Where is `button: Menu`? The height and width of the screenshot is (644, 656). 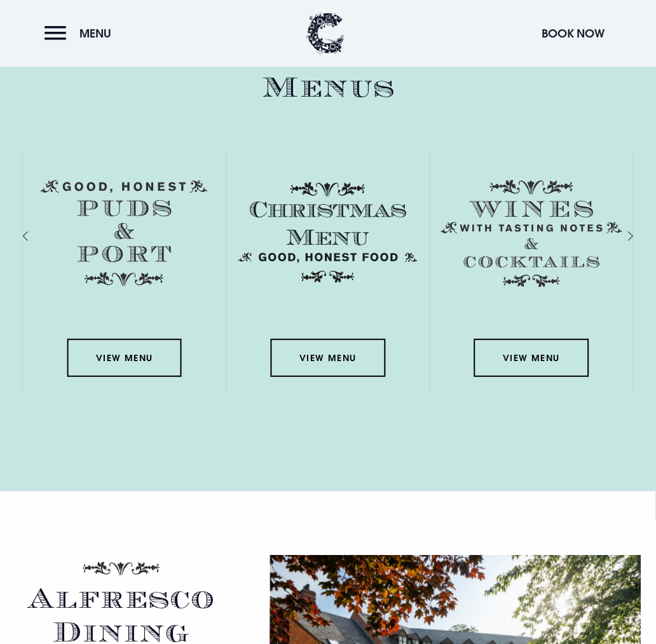
button: Menu is located at coordinates (81, 33).